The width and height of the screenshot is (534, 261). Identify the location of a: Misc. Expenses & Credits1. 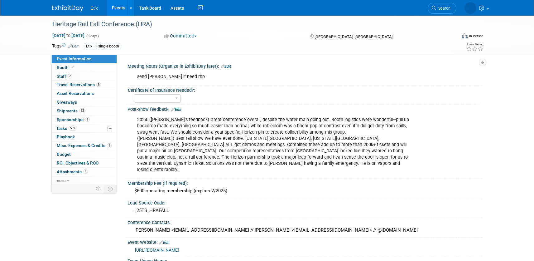
(84, 145).